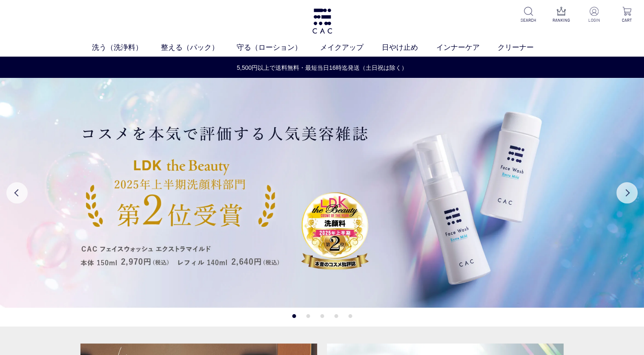  What do you see at coordinates (349, 316) in the screenshot?
I see `button: 5 of 5` at bounding box center [349, 316].